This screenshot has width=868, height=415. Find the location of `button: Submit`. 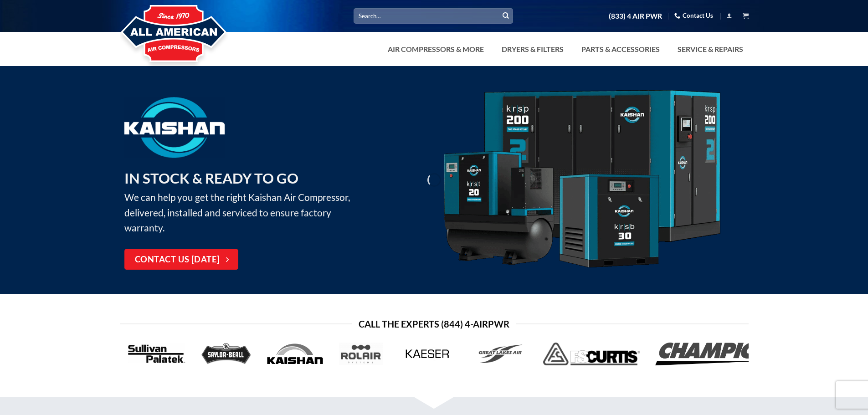

button: Submit is located at coordinates (506, 16).